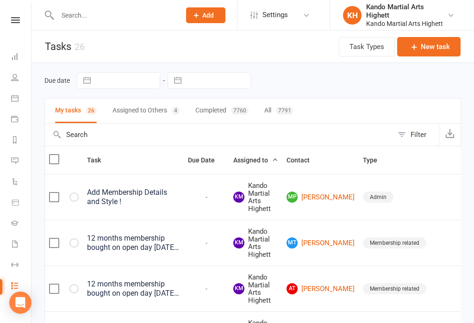 The width and height of the screenshot is (474, 323). Describe the element at coordinates (219, 135) in the screenshot. I see `input: Search` at that location.